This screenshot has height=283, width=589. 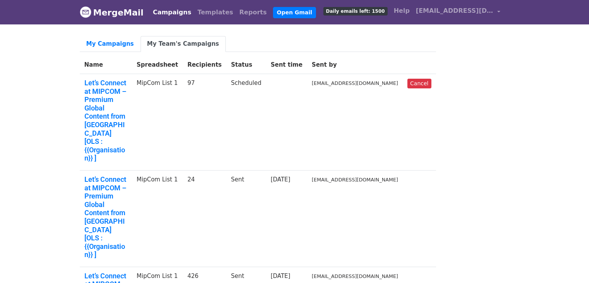 What do you see at coordinates (183, 44) in the screenshot?
I see `a: My Team's Campaigns` at bounding box center [183, 44].